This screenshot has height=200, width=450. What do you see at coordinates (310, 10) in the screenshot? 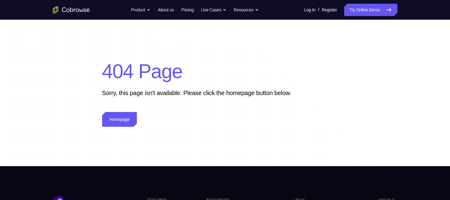
I see `a: Log In` at bounding box center [310, 10].